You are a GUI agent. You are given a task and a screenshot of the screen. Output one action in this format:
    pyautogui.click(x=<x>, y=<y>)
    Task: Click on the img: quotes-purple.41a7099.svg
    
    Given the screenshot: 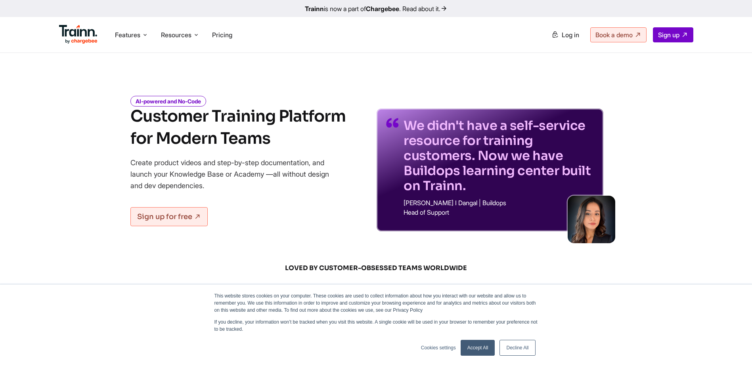 What is the action you would take?
    pyautogui.click(x=393, y=123)
    